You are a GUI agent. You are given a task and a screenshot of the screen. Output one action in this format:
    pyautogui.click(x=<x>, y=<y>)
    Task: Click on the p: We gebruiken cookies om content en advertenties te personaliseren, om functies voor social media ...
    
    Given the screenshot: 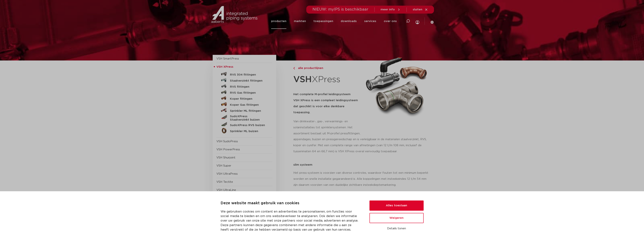 What is the action you would take?
    pyautogui.click(x=290, y=220)
    